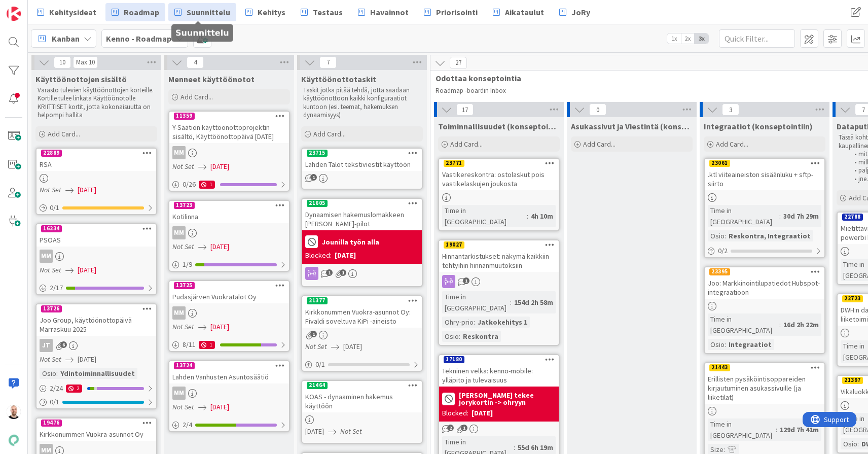 This screenshot has width=868, height=454. I want to click on a: Suunnittelu, so click(202, 12).